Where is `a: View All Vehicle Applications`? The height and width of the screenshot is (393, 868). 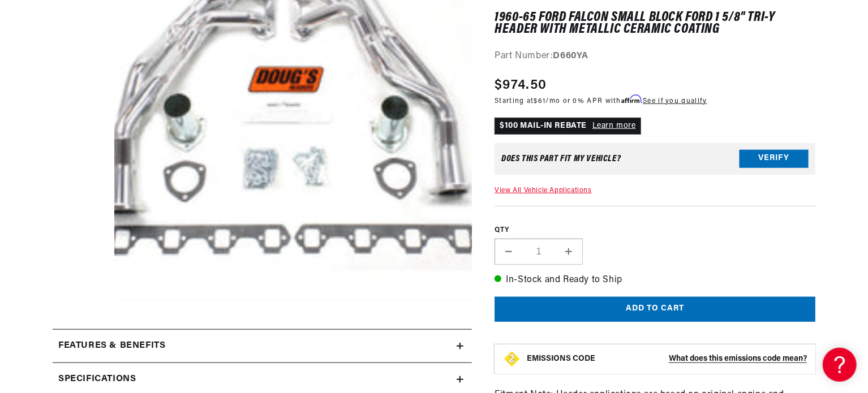 a: View All Vehicle Applications is located at coordinates (543, 190).